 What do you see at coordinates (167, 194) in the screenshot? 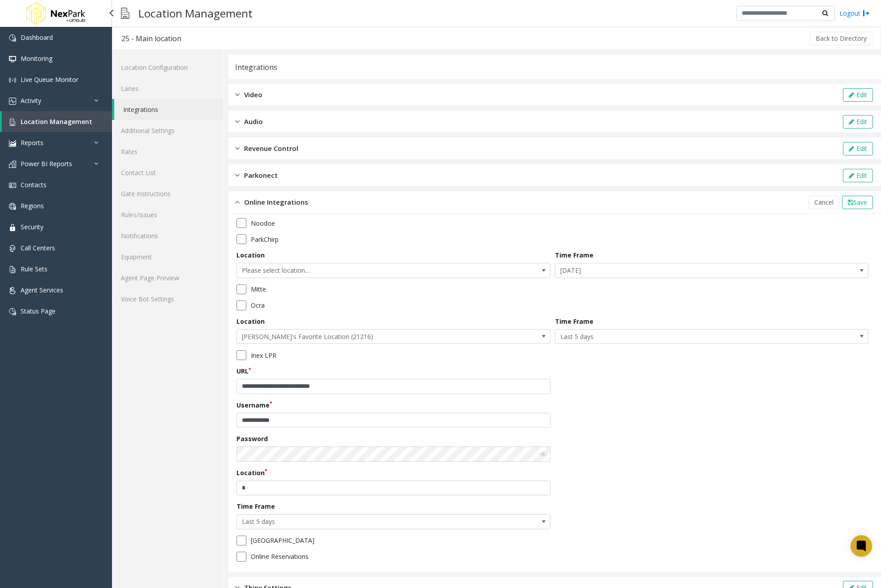
I see `a: Gate Instructions` at bounding box center [167, 194].